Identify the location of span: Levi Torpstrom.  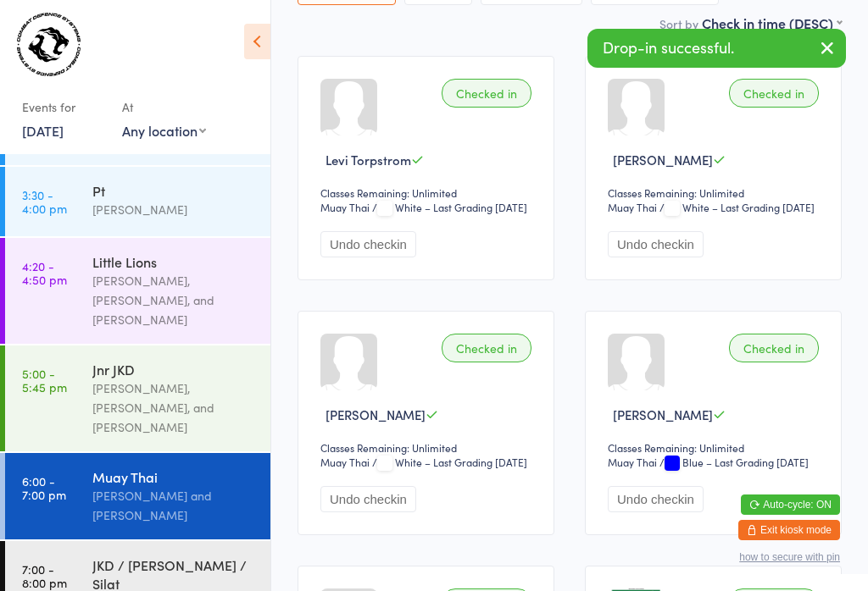
(368, 160).